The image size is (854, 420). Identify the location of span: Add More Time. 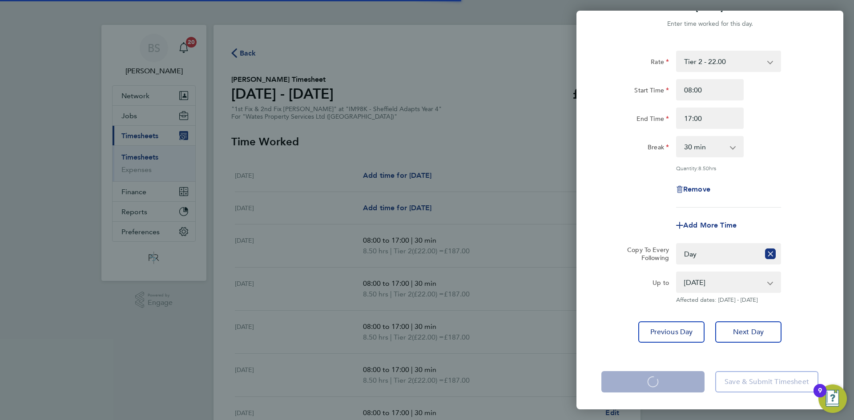
(710, 225).